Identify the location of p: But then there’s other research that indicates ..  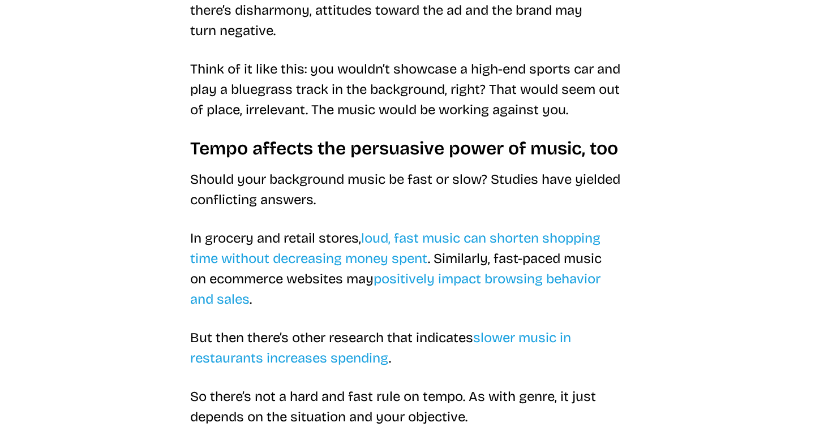
(407, 348).